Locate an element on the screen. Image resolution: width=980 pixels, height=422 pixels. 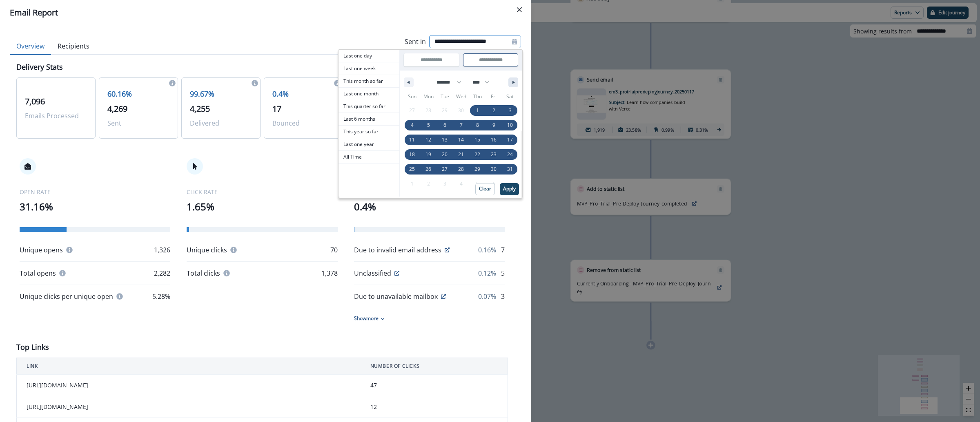
button: Close is located at coordinates (520, 10).